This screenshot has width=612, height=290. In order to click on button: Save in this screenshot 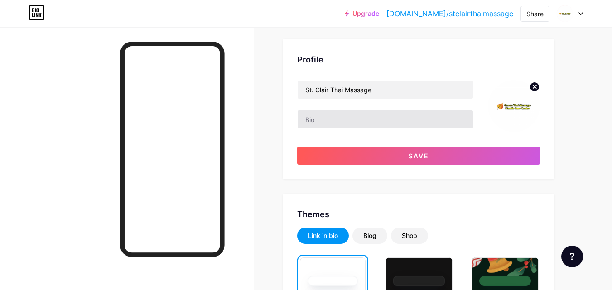, I will do `click(418, 156)`.